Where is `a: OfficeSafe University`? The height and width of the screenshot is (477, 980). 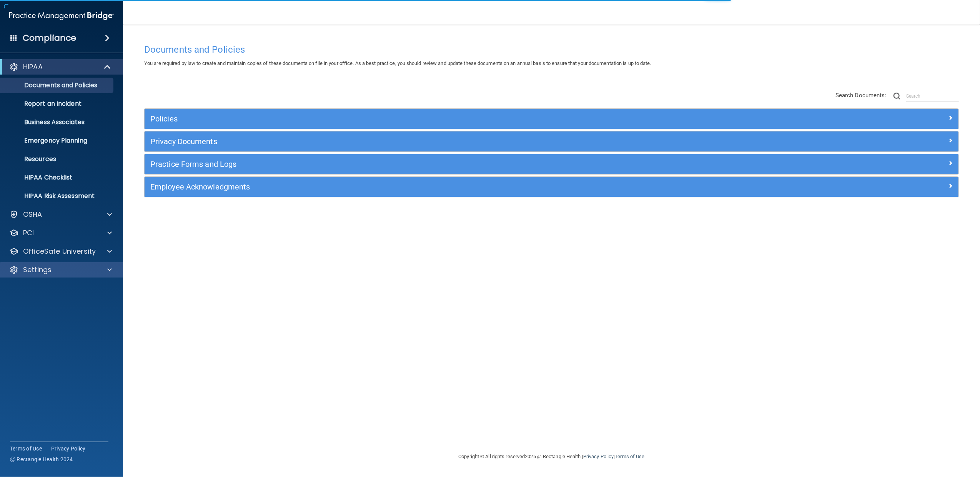 a: OfficeSafe University is located at coordinates (60, 251).